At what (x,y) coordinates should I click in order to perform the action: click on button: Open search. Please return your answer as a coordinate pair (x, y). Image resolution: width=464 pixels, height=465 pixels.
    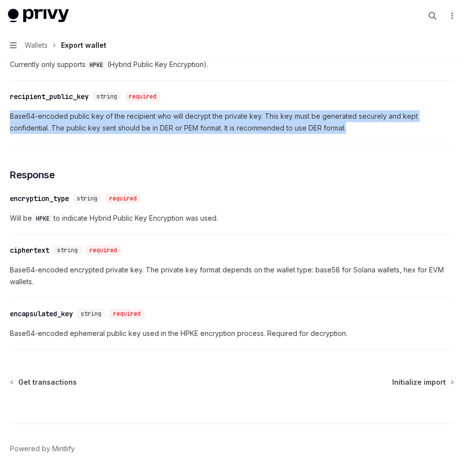
    Looking at the image, I should click on (433, 16).